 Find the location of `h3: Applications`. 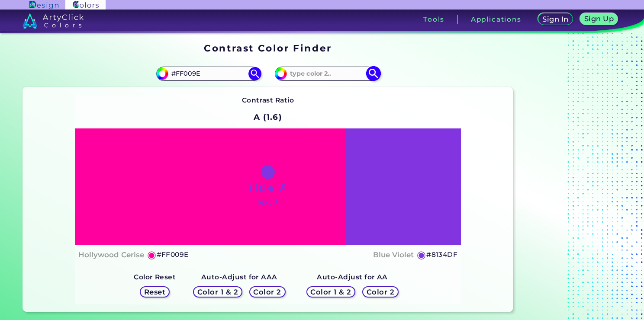

h3: Applications is located at coordinates (496, 19).